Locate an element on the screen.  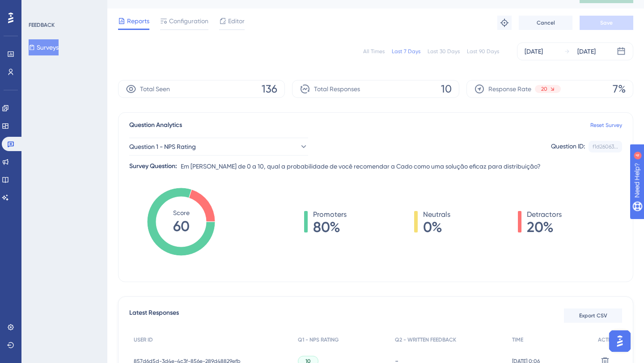
div: Last 30 Days is located at coordinates (444, 51).